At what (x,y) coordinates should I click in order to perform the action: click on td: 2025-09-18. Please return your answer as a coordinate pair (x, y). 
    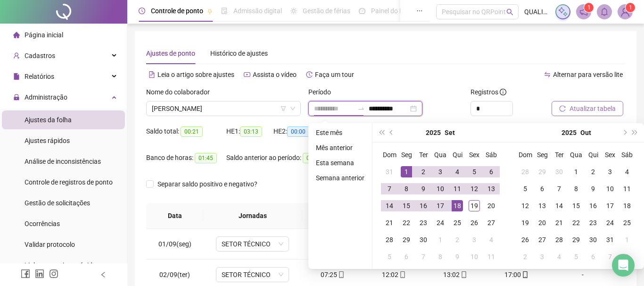
    Looking at the image, I should click on (457, 206).